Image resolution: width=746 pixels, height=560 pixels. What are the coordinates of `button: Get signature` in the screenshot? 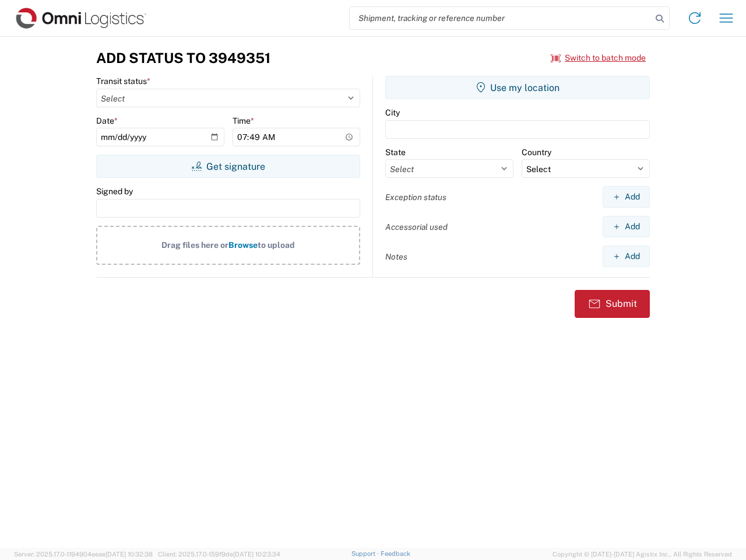 It's located at (228, 166).